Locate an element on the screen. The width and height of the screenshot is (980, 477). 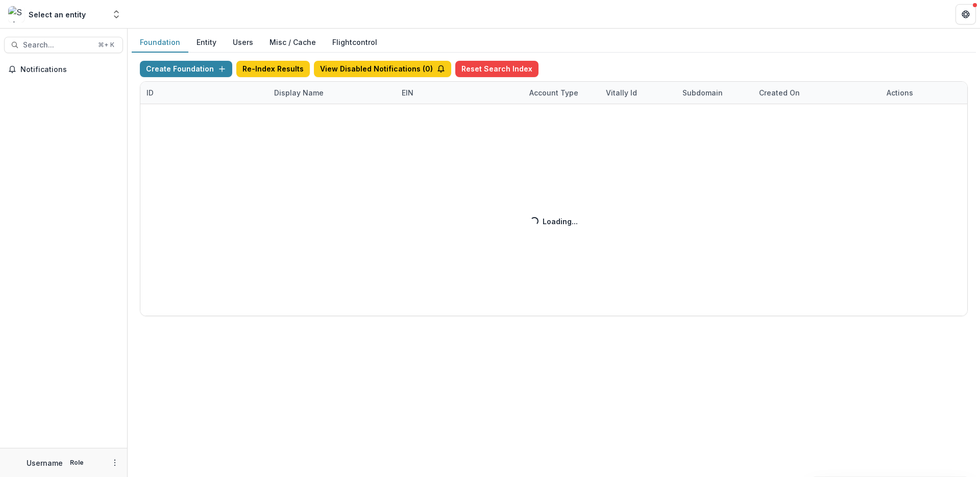
button: Open entity switcher is located at coordinates (116, 14).